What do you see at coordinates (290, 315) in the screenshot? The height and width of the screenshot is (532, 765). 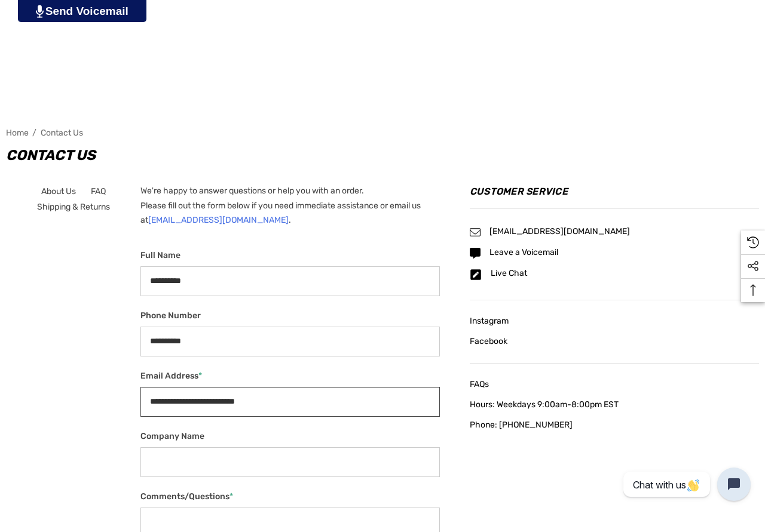 I see `label: Phone Number` at bounding box center [290, 315].